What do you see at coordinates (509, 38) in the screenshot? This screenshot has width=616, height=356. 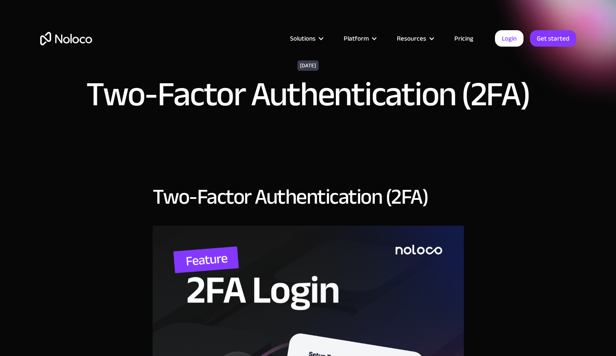 I see `a: Login` at bounding box center [509, 38].